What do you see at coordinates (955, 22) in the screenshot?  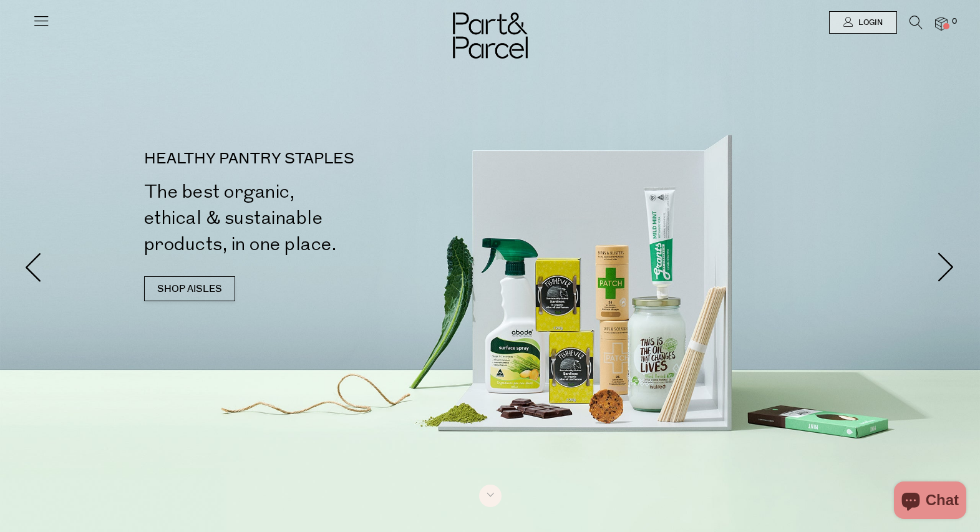 I see `span: 0` at bounding box center [955, 22].